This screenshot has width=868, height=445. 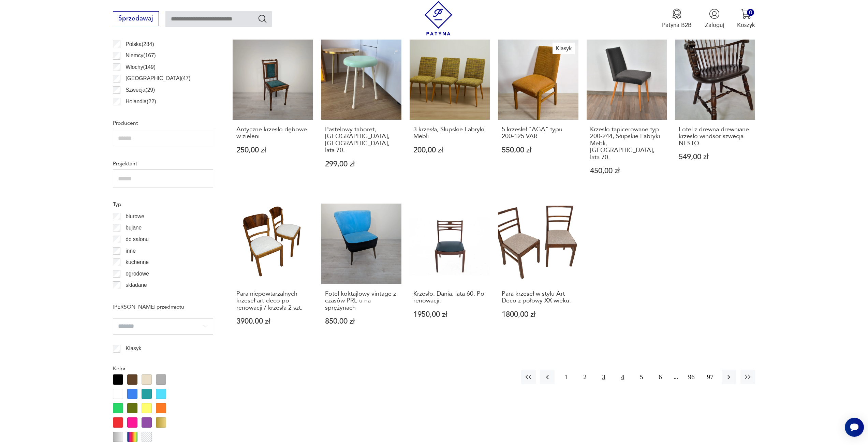 I want to click on button: 5, so click(x=641, y=377).